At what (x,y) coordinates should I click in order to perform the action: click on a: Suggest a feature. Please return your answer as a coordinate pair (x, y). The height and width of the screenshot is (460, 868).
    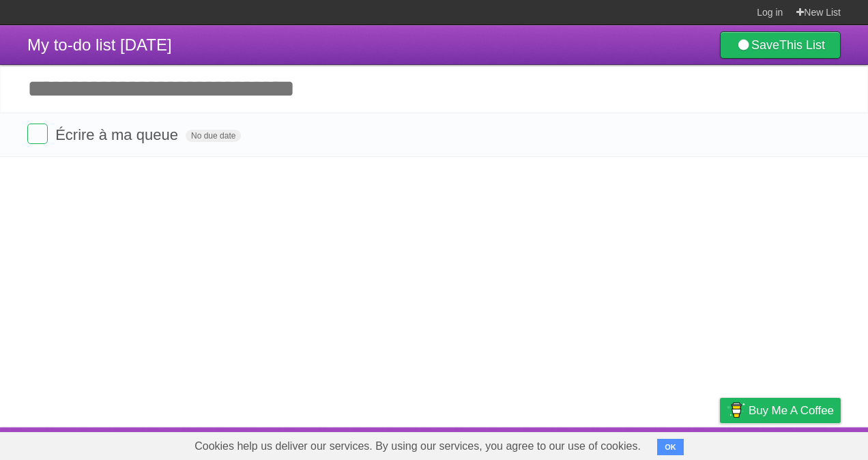
    Looking at the image, I should click on (798, 443).